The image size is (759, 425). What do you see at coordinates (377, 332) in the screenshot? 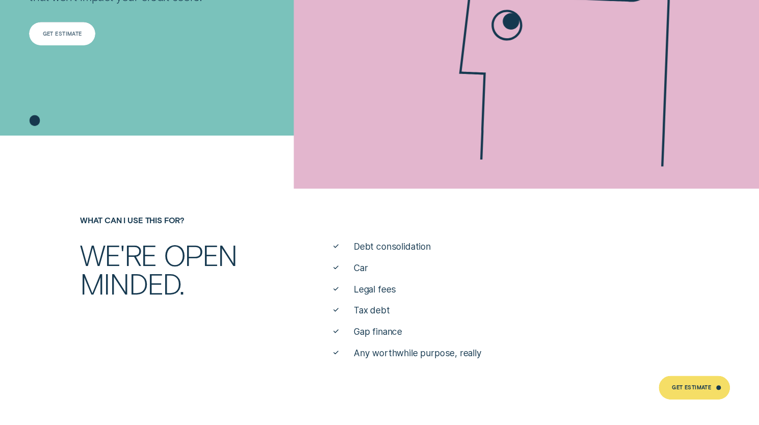
I see `span: Gap finance` at bounding box center [377, 332].